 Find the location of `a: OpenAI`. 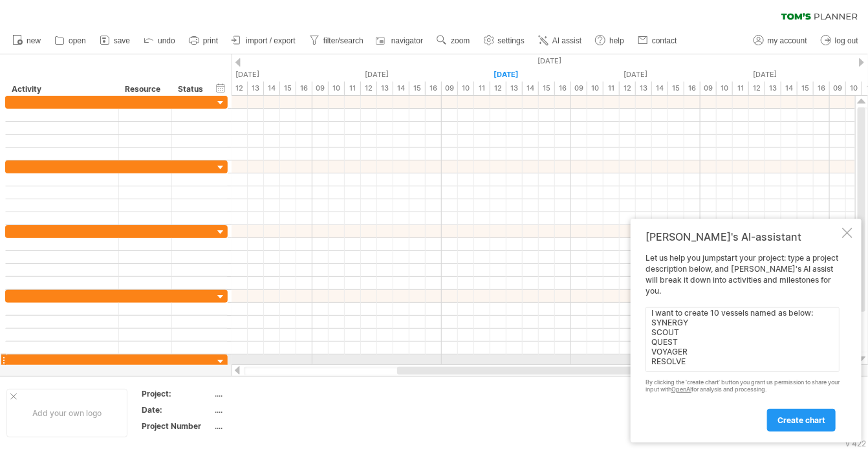

a: OpenAI is located at coordinates (682, 388).